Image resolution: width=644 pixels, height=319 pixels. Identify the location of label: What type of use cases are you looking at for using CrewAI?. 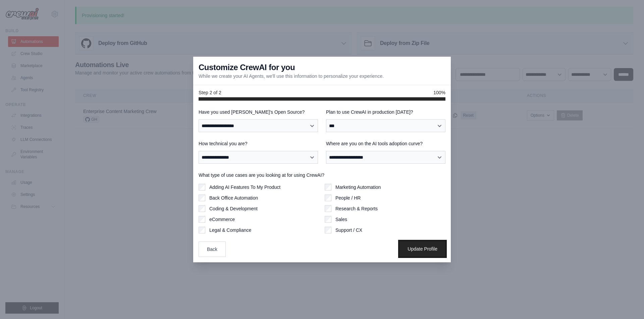
(322, 175).